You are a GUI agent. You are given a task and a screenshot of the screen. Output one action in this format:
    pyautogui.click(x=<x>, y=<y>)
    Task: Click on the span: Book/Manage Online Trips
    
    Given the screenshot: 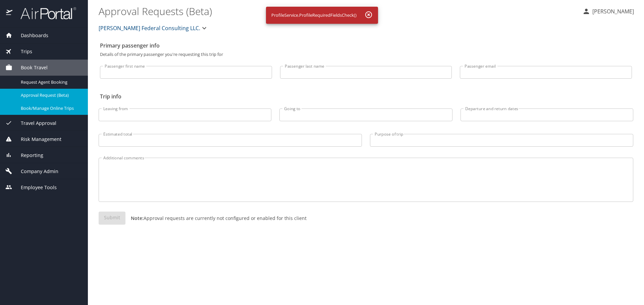 What is the action you would take?
    pyautogui.click(x=50, y=108)
    